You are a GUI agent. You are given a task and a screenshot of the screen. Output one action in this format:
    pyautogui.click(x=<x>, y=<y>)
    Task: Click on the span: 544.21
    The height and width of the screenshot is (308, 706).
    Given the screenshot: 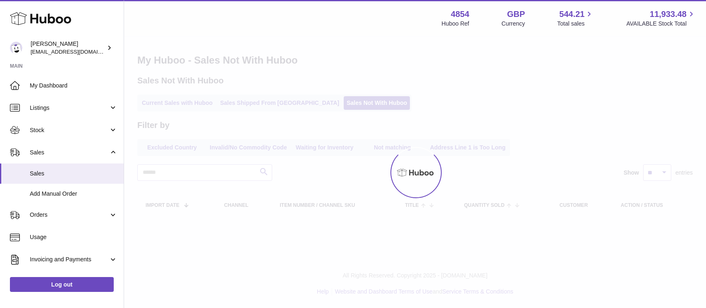 What is the action you would take?
    pyautogui.click(x=571, y=14)
    